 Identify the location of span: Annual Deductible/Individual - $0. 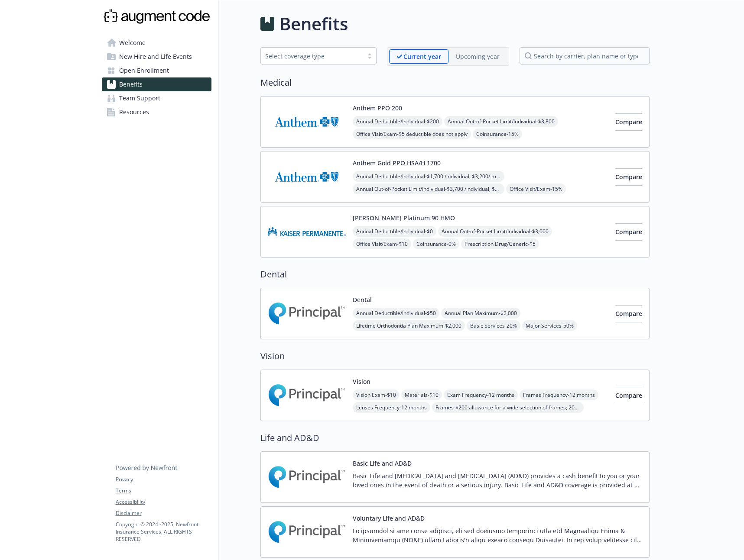
(395, 231).